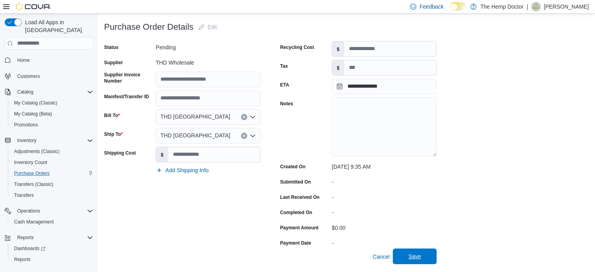  What do you see at coordinates (182, 170) in the screenshot?
I see `button: Add Shipping Info` at bounding box center [182, 170].